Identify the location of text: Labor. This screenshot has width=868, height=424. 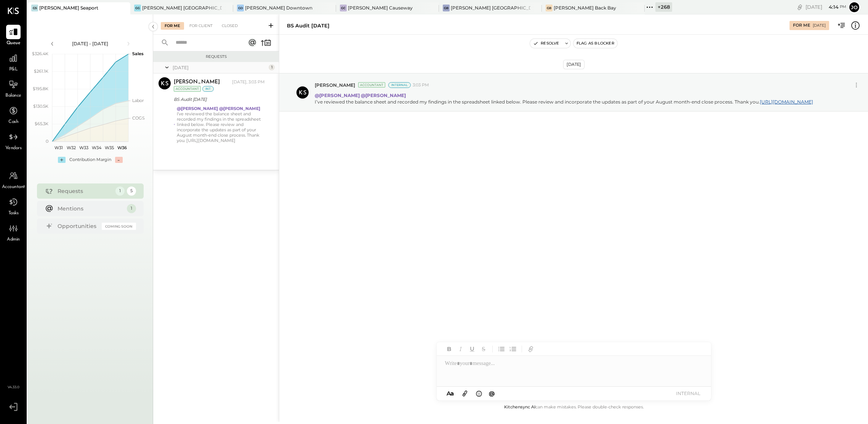
(138, 100).